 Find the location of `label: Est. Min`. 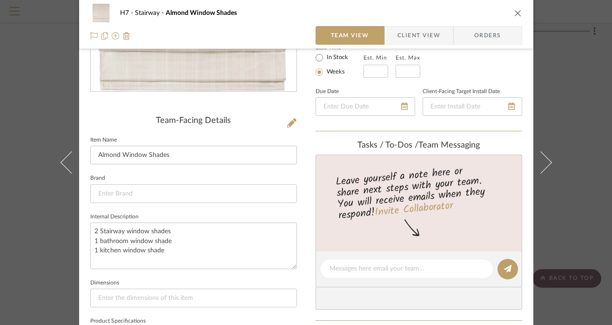

label: Est. Min is located at coordinates (375, 58).